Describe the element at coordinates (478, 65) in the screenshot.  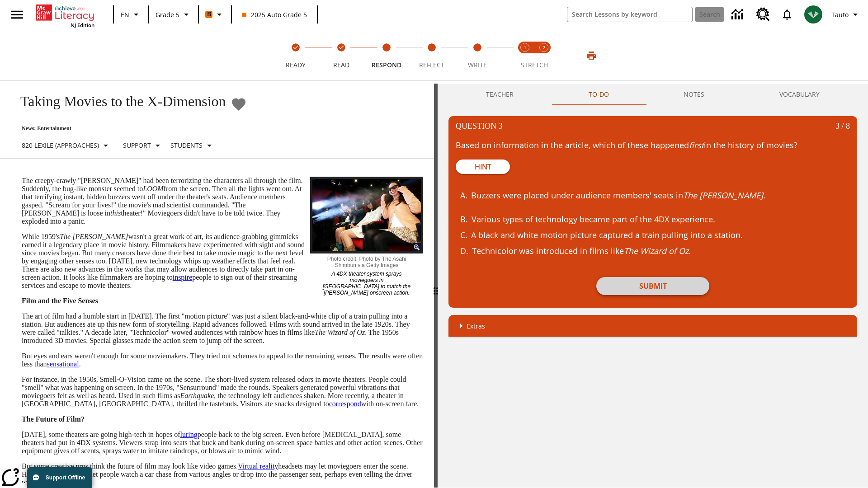
I see `span: Write` at that location.